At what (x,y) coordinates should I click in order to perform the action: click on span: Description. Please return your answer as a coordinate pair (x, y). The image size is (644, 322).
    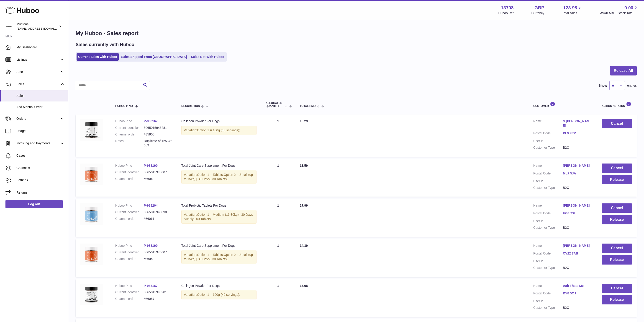
    Looking at the image, I should click on (191, 106).